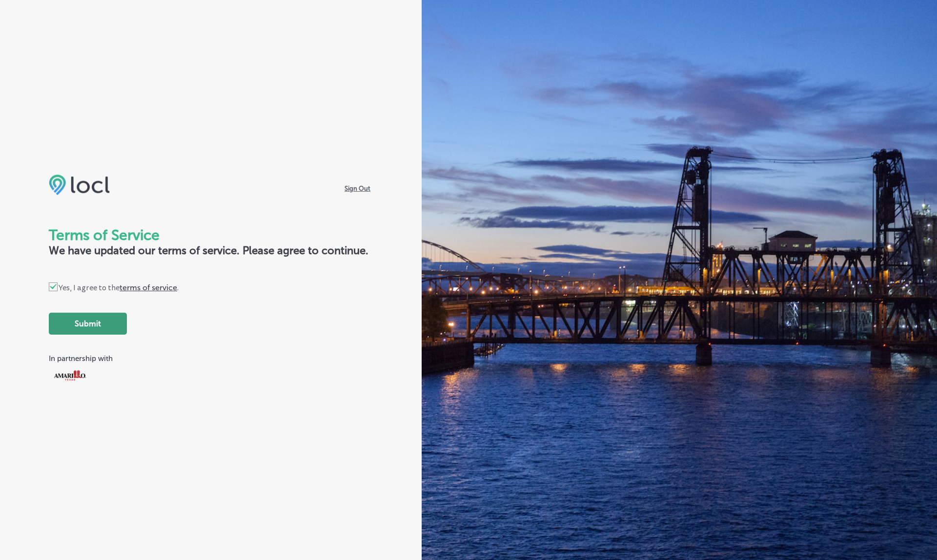  I want to click on label: Yes, I agree to the ., so click(113, 288).